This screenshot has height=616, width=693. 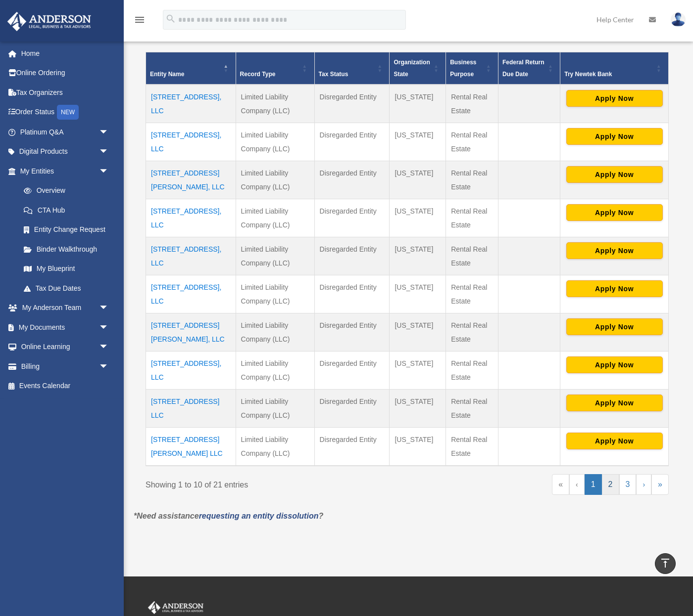 What do you see at coordinates (608, 74) in the screenshot?
I see `div: Try Newtek Bank` at bounding box center [608, 74].